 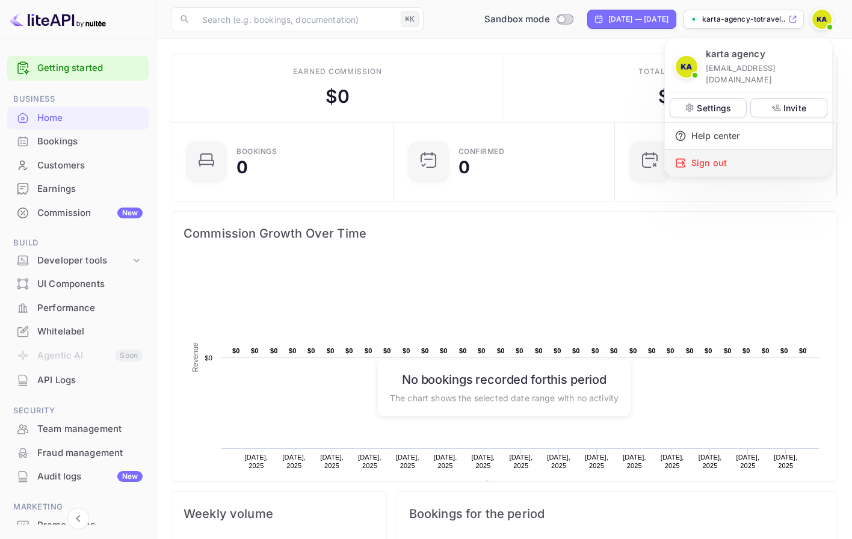 I want to click on div: Sign out, so click(x=748, y=163).